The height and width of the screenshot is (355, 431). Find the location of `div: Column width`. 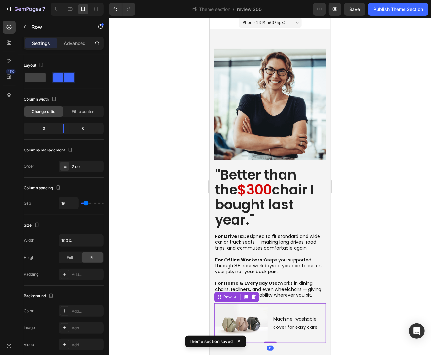

div: Column width is located at coordinates (41, 99).